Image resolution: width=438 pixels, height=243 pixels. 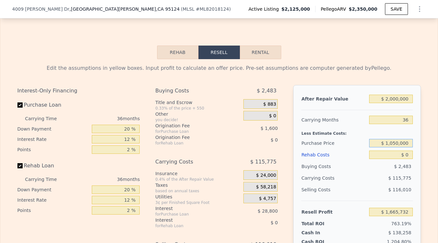 I want to click on div: Edit the assumptions in yellow boxes. Input profit to calculate an offer price. Pre-set assumptio..., so click(x=219, y=68).